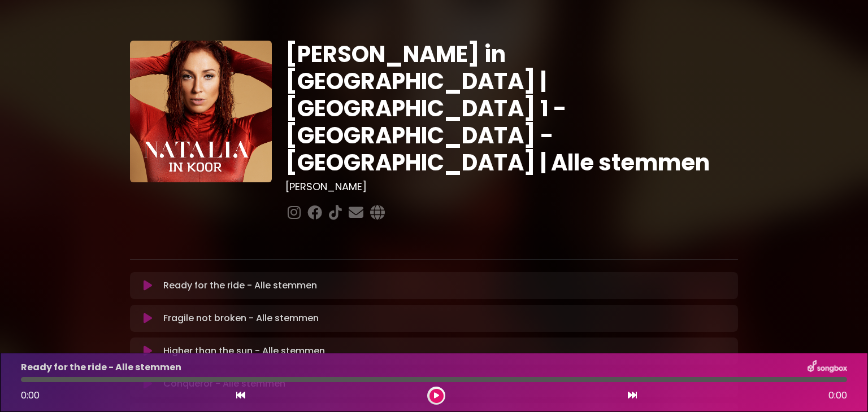  I want to click on img: songbox-logo-white.png, so click(827, 367).